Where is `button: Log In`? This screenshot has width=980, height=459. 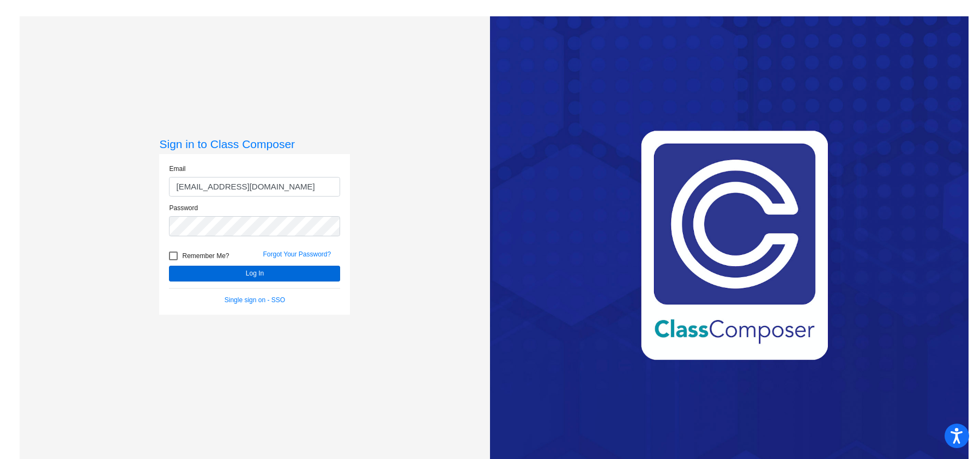
button: Log In is located at coordinates (254, 273).